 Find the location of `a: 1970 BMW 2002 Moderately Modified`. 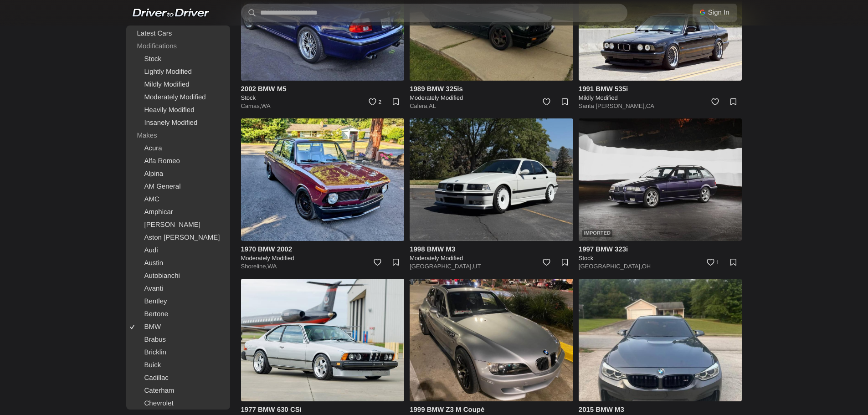

a: 1970 BMW 2002 Moderately Modified is located at coordinates (323, 254).